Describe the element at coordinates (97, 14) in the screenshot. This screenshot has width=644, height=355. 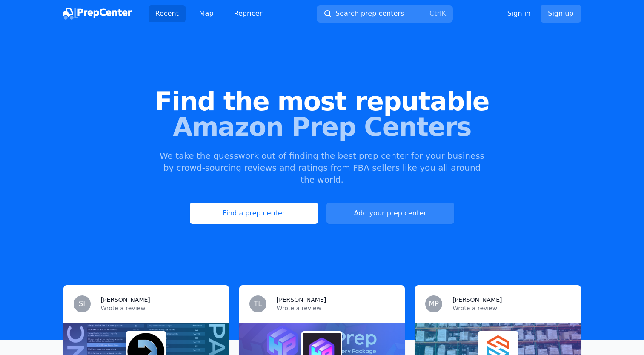
I see `img: PrepCenter` at that location.